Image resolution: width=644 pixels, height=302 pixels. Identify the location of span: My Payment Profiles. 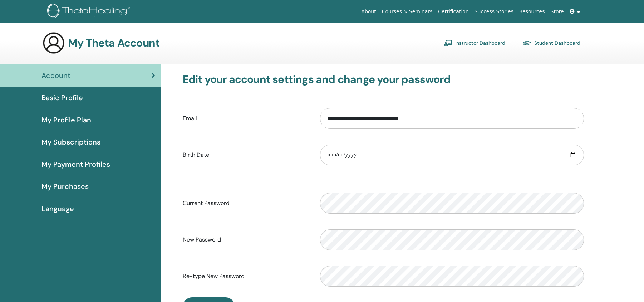
(76, 164).